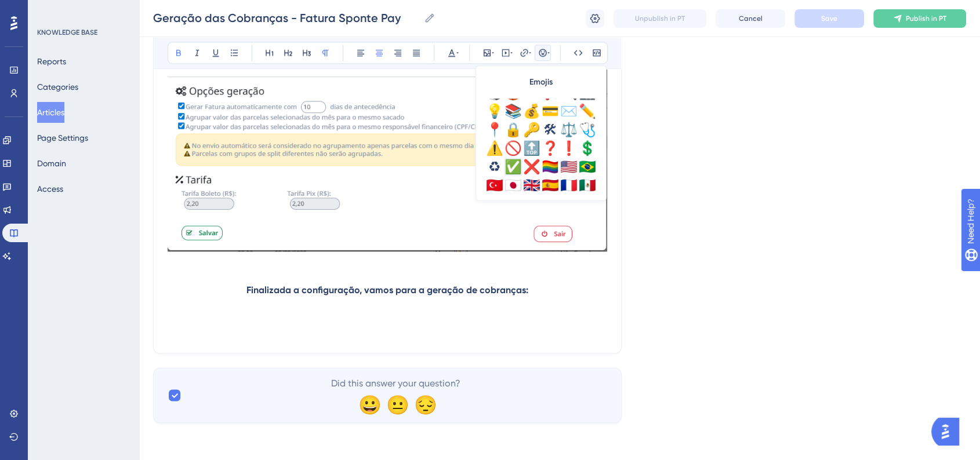  What do you see at coordinates (51, 61) in the screenshot?
I see `button: Reports` at bounding box center [51, 61].